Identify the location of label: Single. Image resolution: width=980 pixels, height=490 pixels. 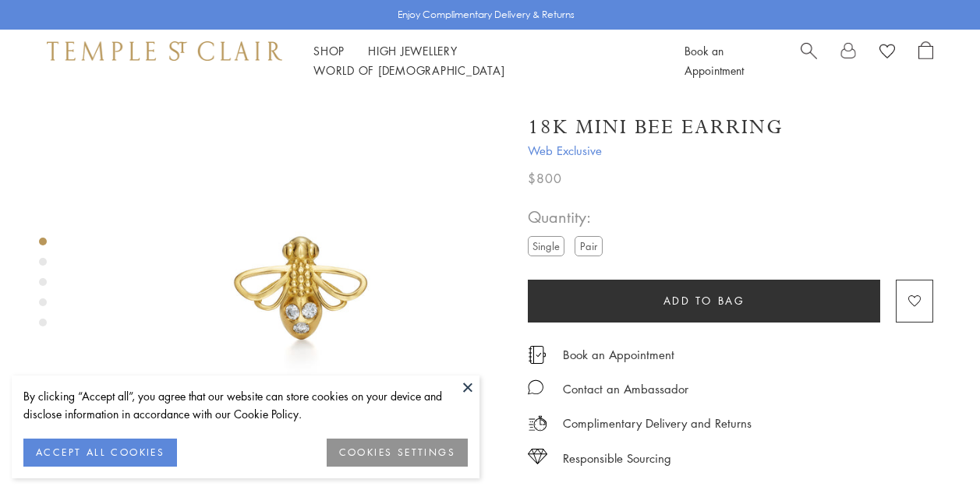
(545, 245).